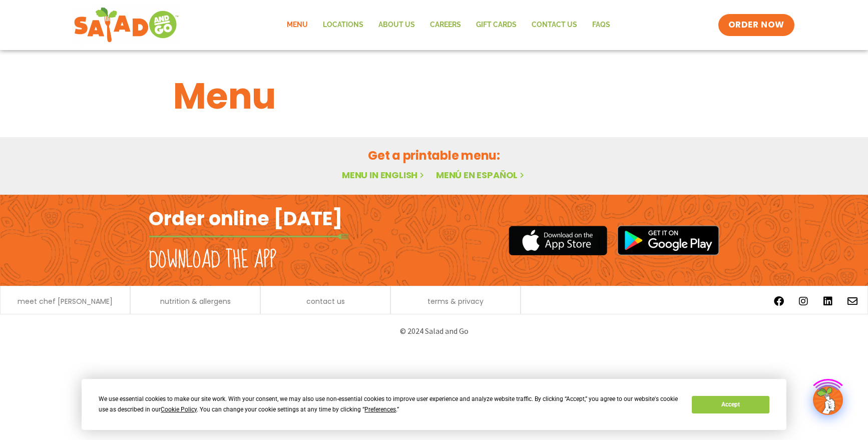  I want to click on span: terms & privacy, so click(456, 301).